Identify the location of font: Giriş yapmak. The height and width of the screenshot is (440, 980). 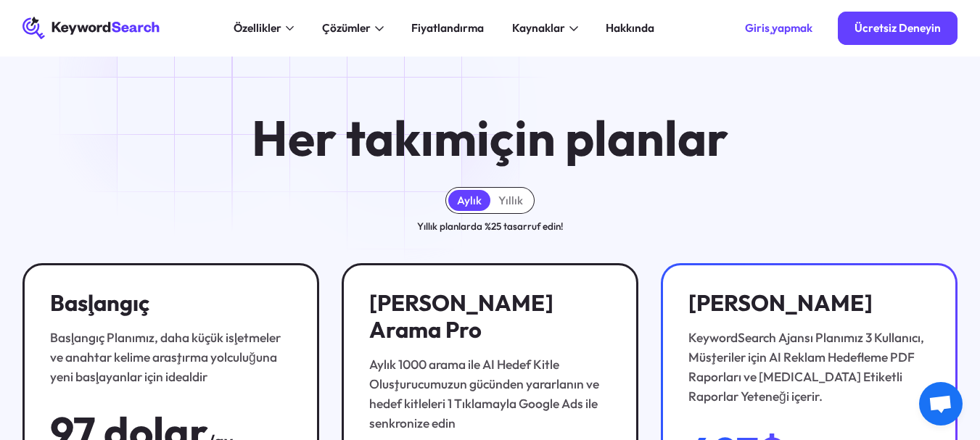
(778, 28).